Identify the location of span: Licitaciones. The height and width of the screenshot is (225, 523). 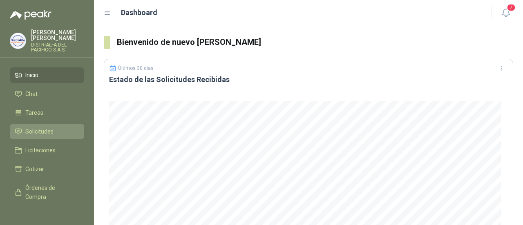
(40, 150).